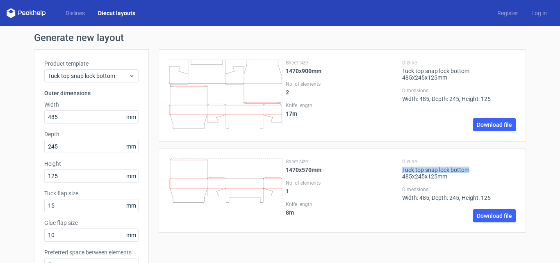  Describe the element at coordinates (291, 114) in the screenshot. I see `strong: 17 m` at that location.